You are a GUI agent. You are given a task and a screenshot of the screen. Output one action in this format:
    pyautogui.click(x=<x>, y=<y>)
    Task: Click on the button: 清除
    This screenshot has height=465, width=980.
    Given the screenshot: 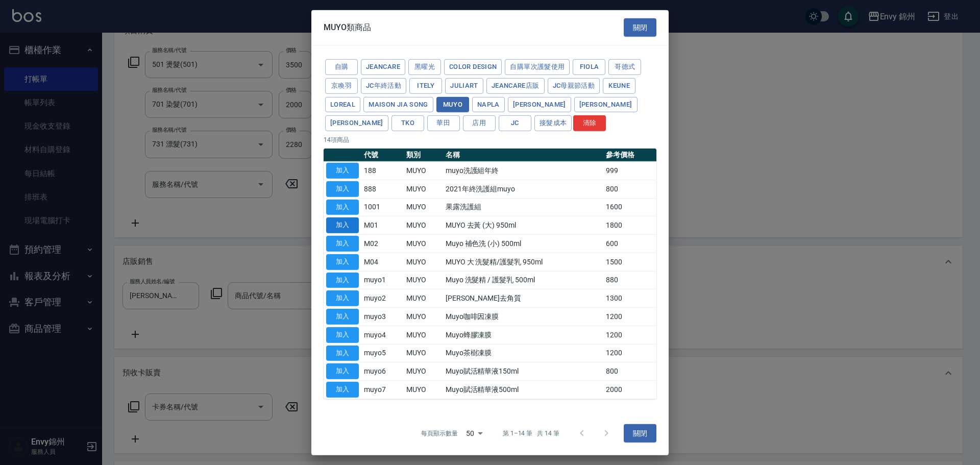 What is the action you would take?
    pyautogui.click(x=590, y=123)
    